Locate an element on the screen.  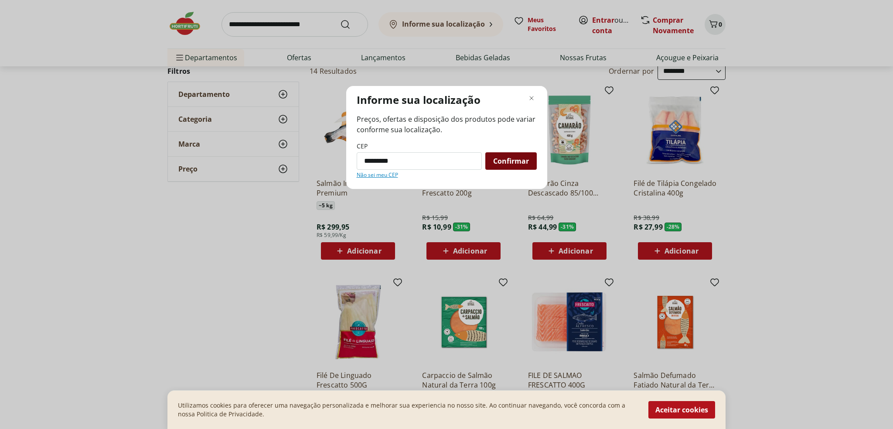
span: Confirmar is located at coordinates (511, 161).